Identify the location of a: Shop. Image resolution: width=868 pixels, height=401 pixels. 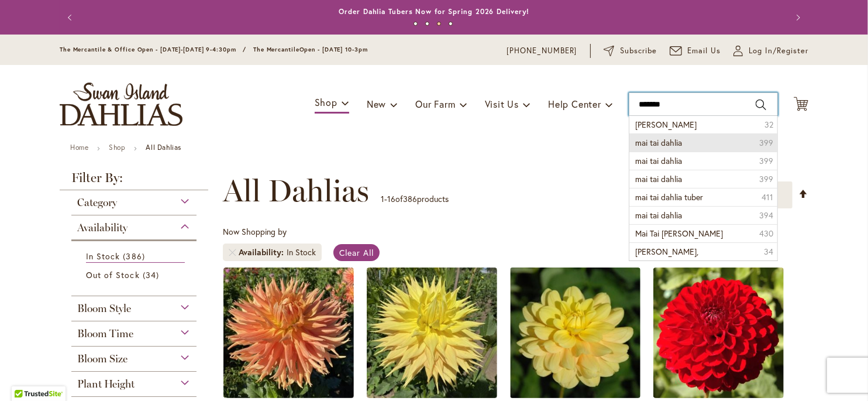
(117, 147).